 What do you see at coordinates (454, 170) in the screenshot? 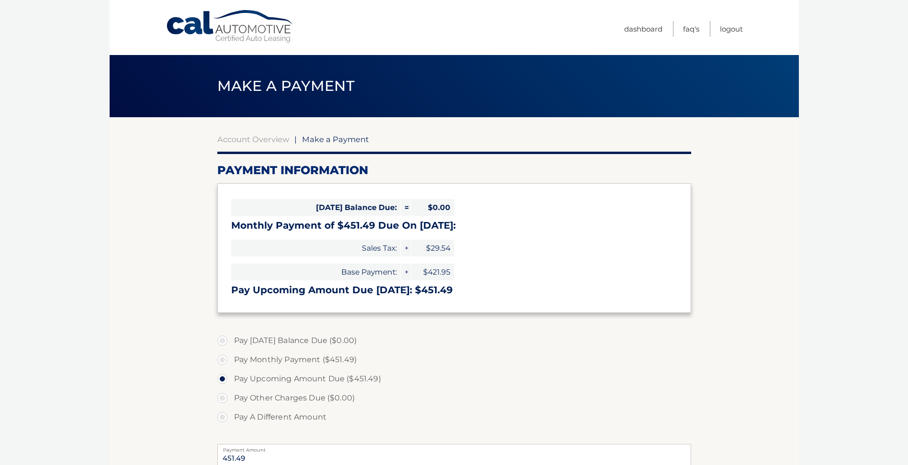
I see `h2: Payment Information` at bounding box center [454, 170].